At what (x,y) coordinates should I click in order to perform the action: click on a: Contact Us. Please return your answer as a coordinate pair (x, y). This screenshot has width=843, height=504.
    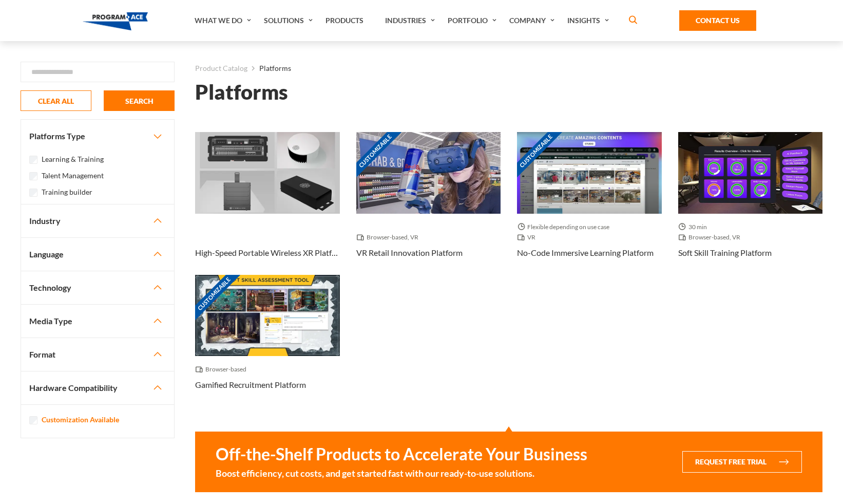
    Looking at the image, I should click on (718, 20).